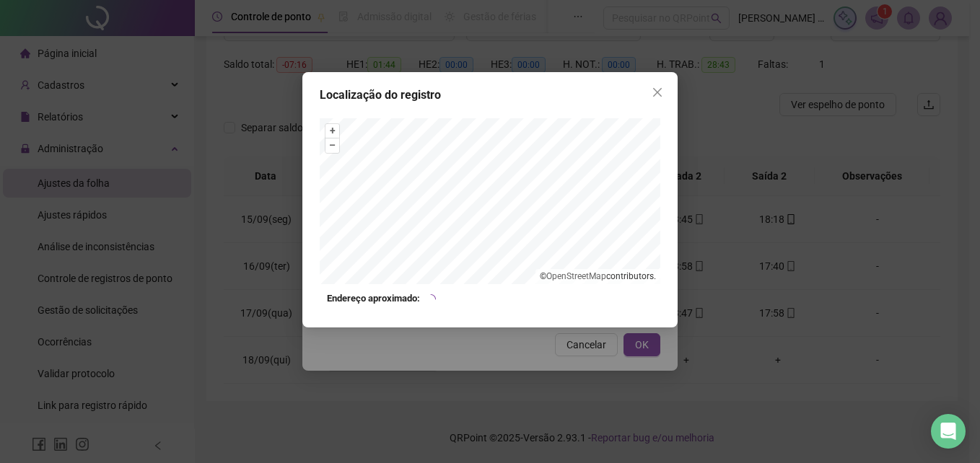  Describe the element at coordinates (658, 92) in the screenshot. I see `span: close` at that location.